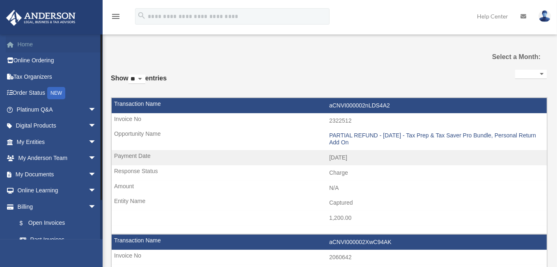 This screenshot has width=557, height=267. Describe the element at coordinates (329, 203) in the screenshot. I see `td: Captured` at that location.